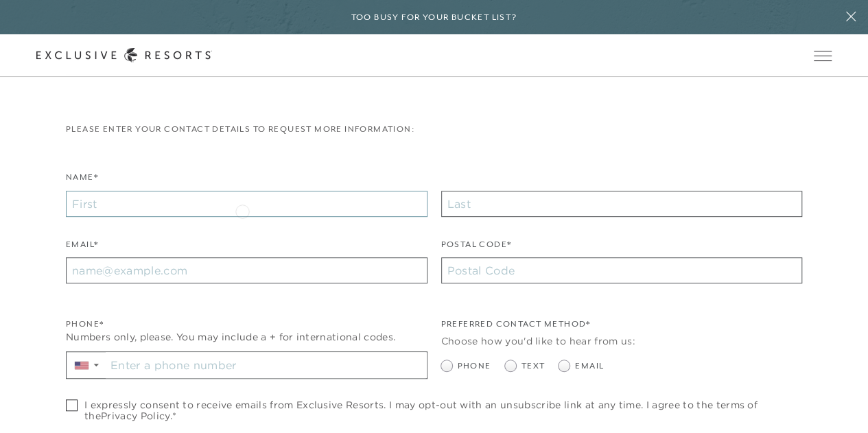 This screenshot has height=433, width=868. Describe the element at coordinates (622, 204) in the screenshot. I see `input: Last` at that location.